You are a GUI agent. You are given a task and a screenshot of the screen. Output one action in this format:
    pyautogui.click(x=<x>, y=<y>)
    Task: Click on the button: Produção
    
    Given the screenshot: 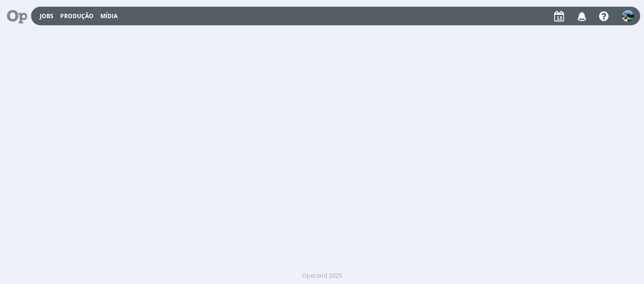 What is the action you would take?
    pyautogui.click(x=77, y=16)
    